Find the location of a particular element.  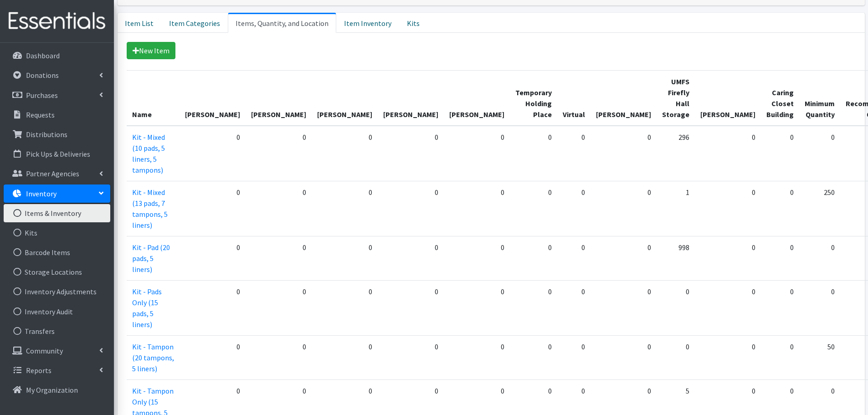

p: Partner Agencies is located at coordinates (52, 174).